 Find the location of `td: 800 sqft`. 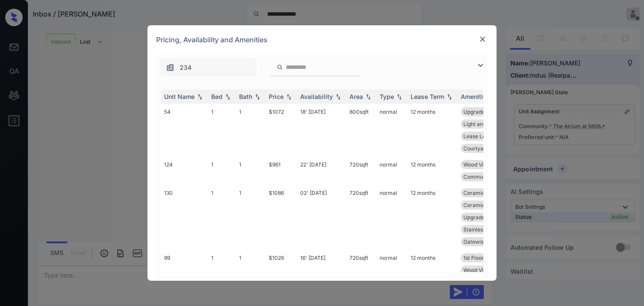

td: 800 sqft is located at coordinates (361, 130).